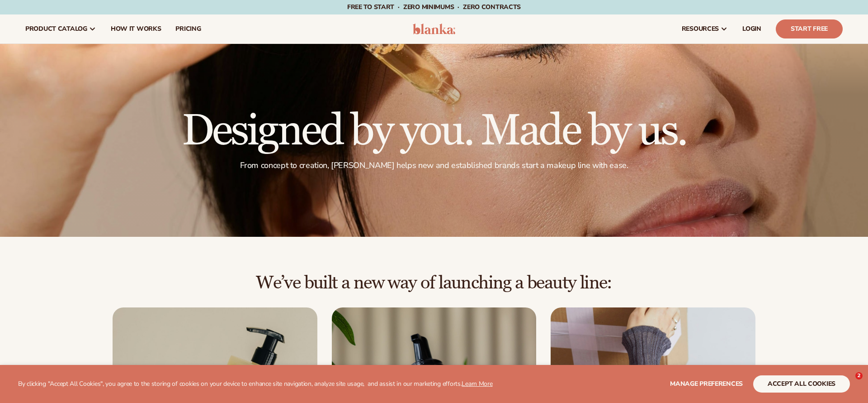  What do you see at coordinates (859, 375) in the screenshot?
I see `span: 2` at bounding box center [859, 375].